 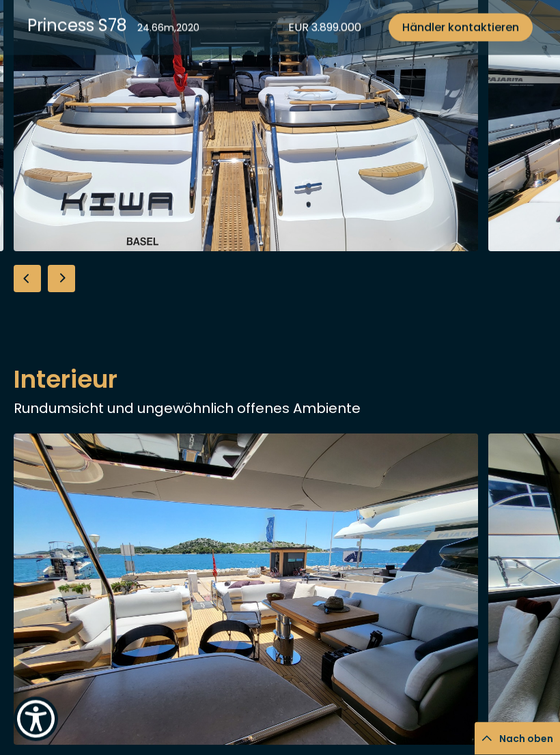 What do you see at coordinates (28, 279) in the screenshot?
I see `div: Previous slide` at bounding box center [28, 279].